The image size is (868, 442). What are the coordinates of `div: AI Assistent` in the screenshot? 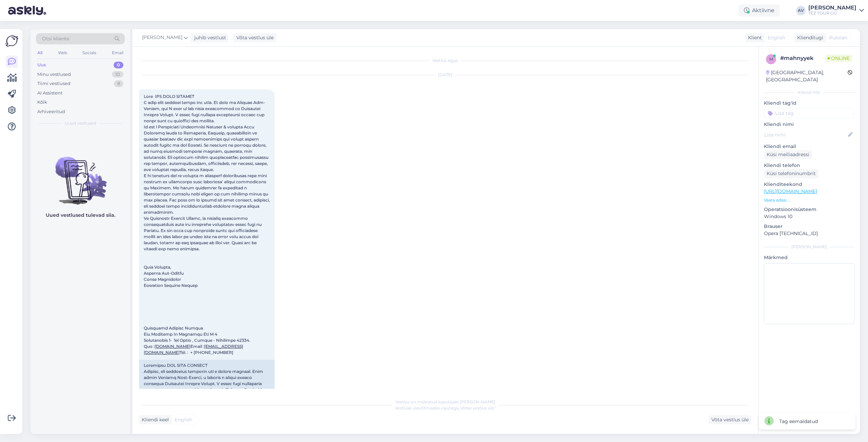 It's located at (50, 93).